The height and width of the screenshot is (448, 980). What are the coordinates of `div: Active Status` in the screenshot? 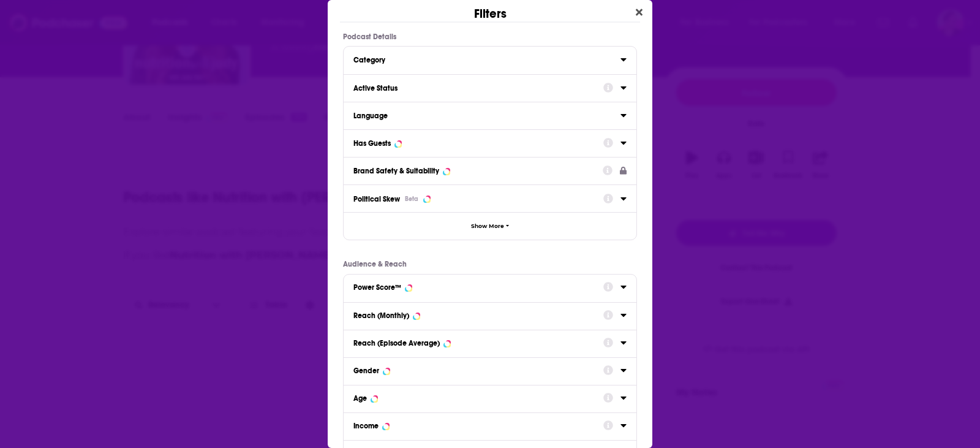 It's located at (474, 88).